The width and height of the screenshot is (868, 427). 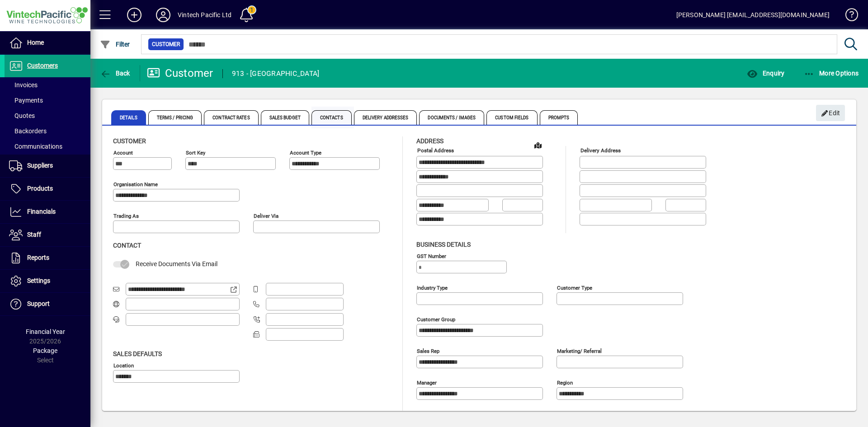 I want to click on span: Invoices, so click(x=23, y=85).